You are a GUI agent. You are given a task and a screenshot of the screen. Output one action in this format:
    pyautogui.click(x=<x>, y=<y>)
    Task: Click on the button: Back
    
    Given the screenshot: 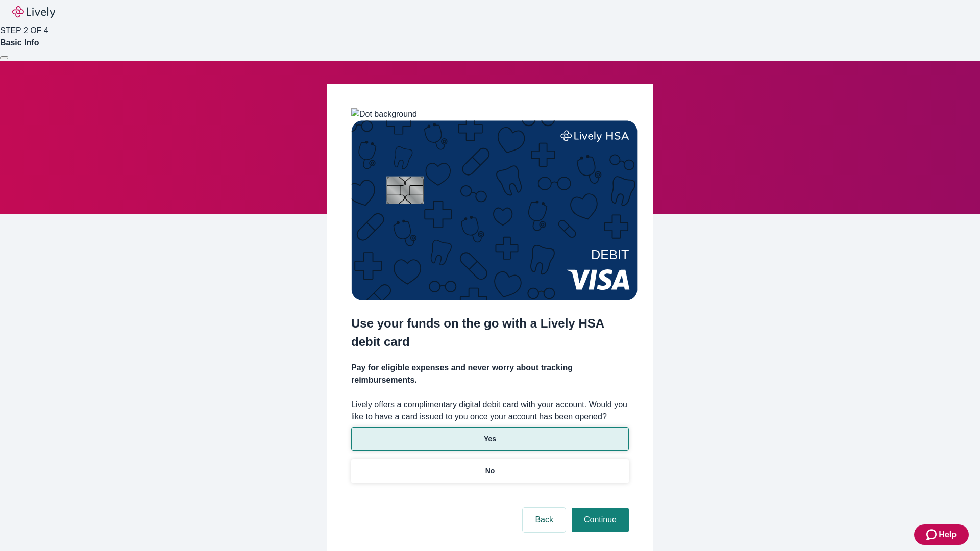 What is the action you would take?
    pyautogui.click(x=544, y=520)
    